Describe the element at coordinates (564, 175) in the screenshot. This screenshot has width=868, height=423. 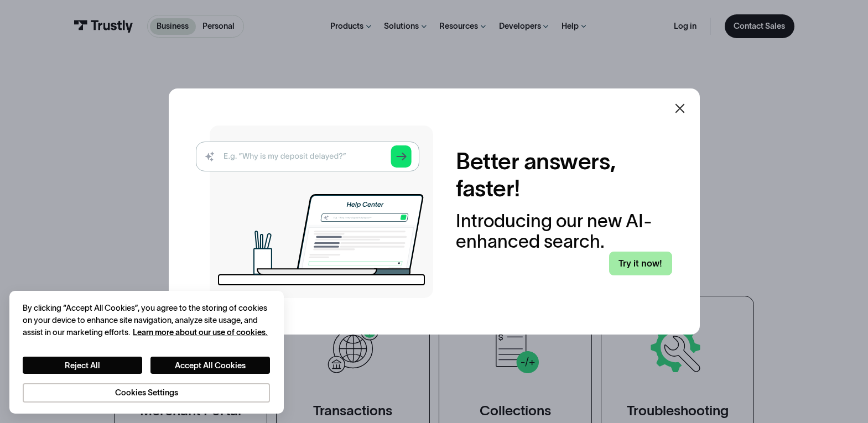
I see `h2: Better answers, faster!` at that location.